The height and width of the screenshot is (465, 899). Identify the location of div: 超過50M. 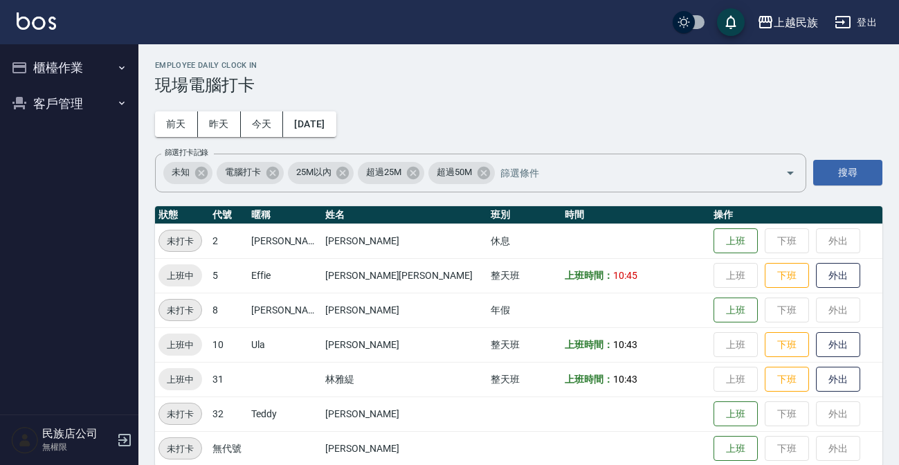
(461, 173).